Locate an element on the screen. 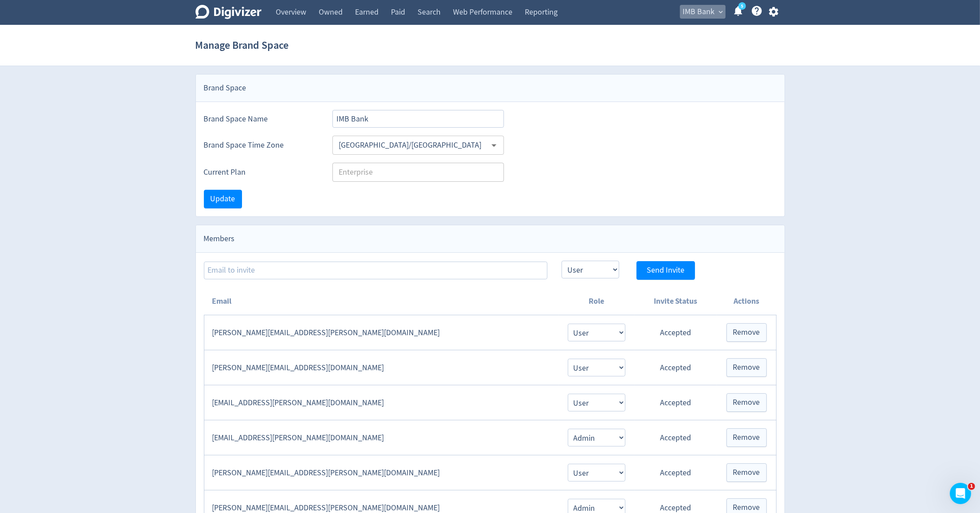  button: Update is located at coordinates (223, 199).